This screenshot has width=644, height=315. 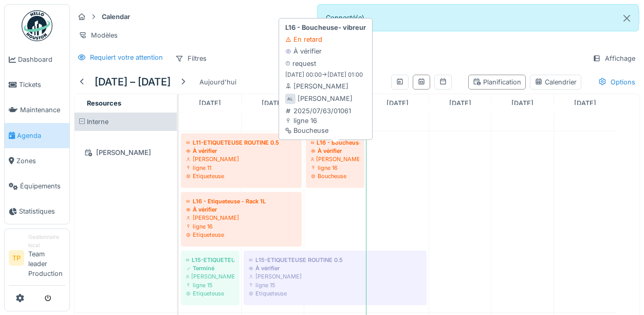 What do you see at coordinates (241, 201) in the screenshot?
I see `div: L16 - Etiqueteuse - Rack 1L` at bounding box center [241, 201].